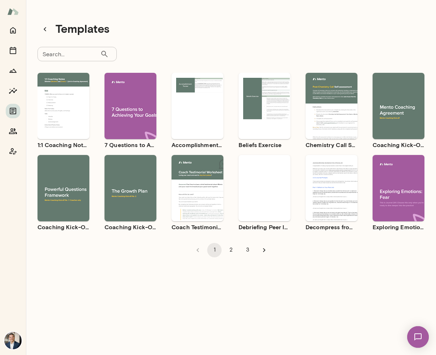 Image resolution: width=436 pixels, height=355 pixels. I want to click on h6: Coaching Kick-Off No. 1 | Powerful Questions [Coaches Only], so click(63, 227).